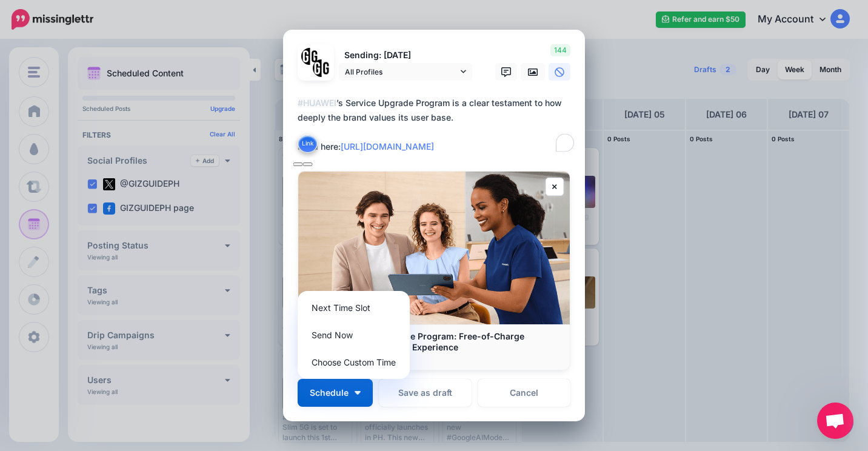  Describe the element at coordinates (437, 125) in the screenshot. I see `textarea: To enrich screen reader interactions, please activate Accessibility in Grammarly extension settings` at that location.